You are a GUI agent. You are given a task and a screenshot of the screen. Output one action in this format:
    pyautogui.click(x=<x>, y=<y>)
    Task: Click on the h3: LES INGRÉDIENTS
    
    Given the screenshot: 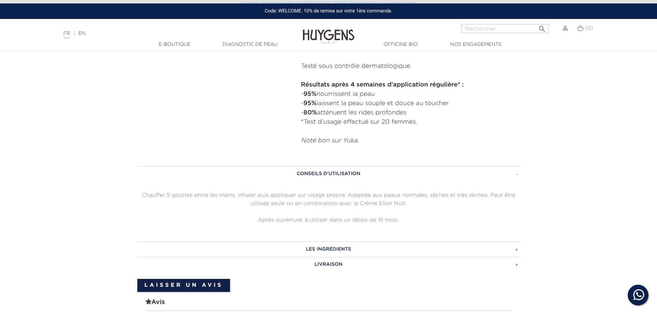 What is the action you would take?
    pyautogui.click(x=329, y=249)
    